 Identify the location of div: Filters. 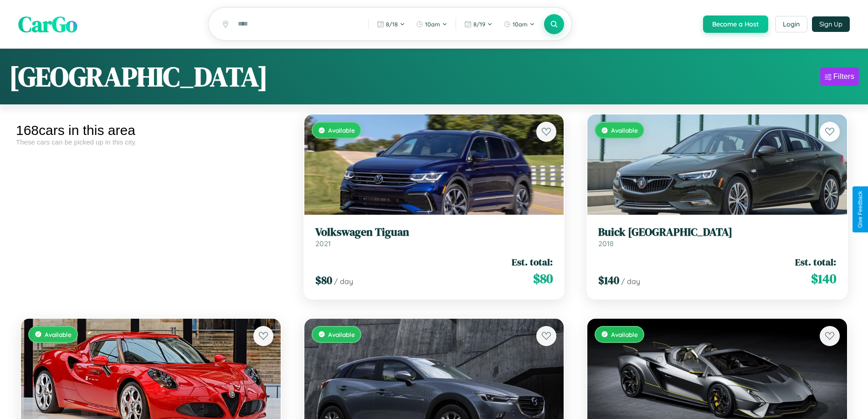
(844, 77).